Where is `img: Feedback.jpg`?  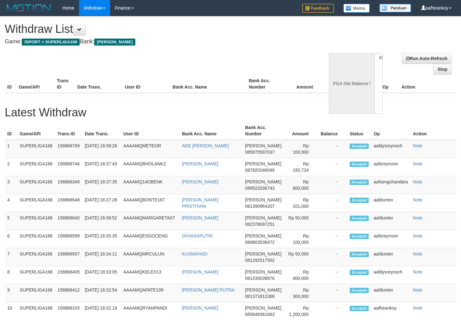 img: Feedback.jpg is located at coordinates (318, 8).